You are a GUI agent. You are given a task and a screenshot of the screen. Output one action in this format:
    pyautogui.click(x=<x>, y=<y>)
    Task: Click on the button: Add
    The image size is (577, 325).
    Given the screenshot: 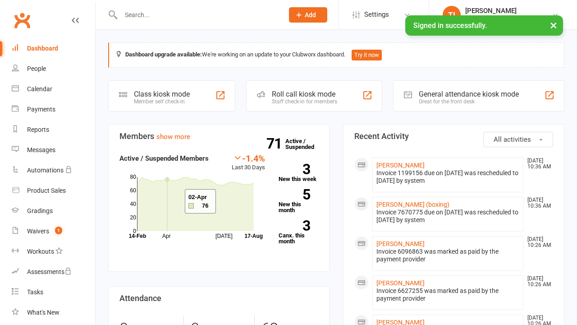 What is the action you would take?
    pyautogui.click(x=308, y=15)
    